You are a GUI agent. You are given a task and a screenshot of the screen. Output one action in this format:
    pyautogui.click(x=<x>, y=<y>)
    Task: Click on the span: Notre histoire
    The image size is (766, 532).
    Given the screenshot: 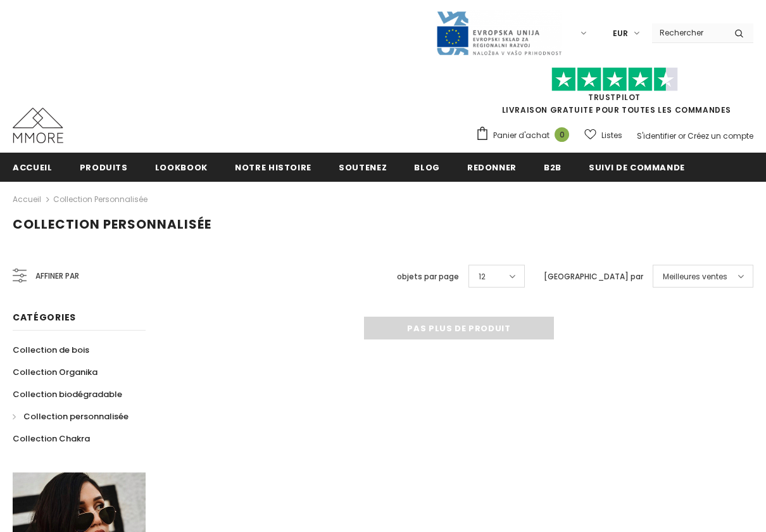 What is the action you would take?
    pyautogui.click(x=273, y=167)
    